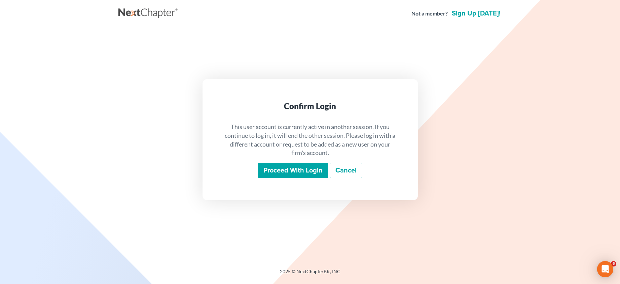  Describe the element at coordinates (310, 140) in the screenshot. I see `p: This user account is currently active in another session. If you continue to log in, it will end ...` at that location.